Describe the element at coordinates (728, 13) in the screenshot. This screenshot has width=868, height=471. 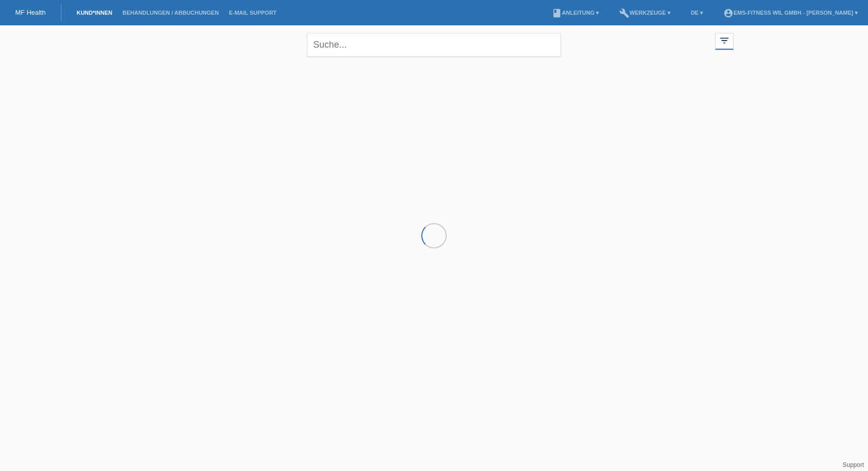
I see `i: account_circle` at that location.